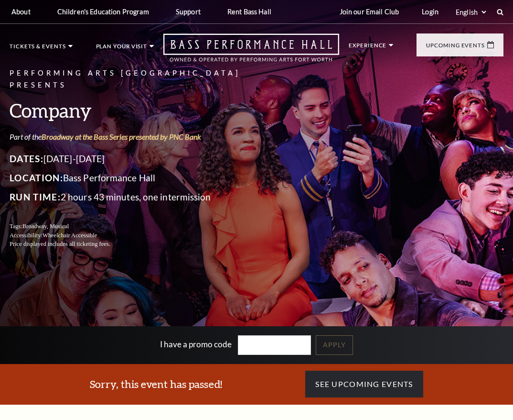  I want to click on p: About, so click(21, 12).